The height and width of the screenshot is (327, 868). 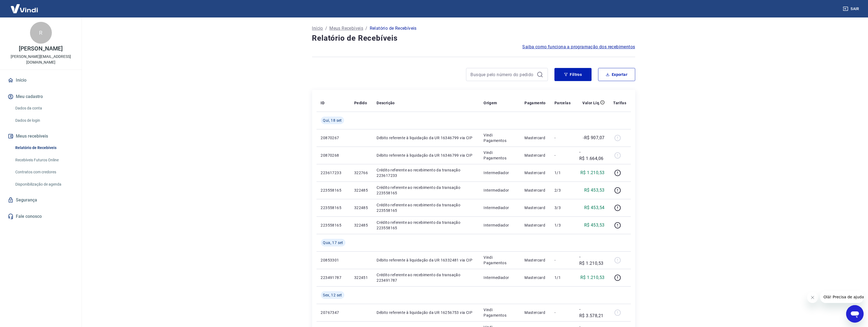 I want to click on div: R, so click(x=41, y=33).